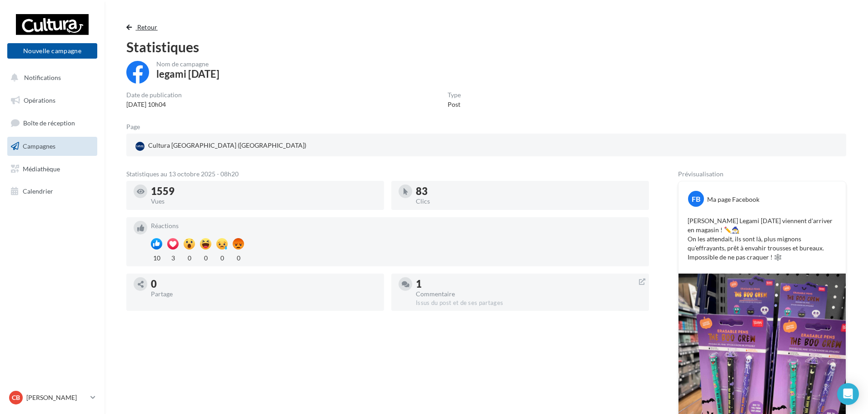 The image size is (868, 414). I want to click on div: Date de publication, so click(154, 95).